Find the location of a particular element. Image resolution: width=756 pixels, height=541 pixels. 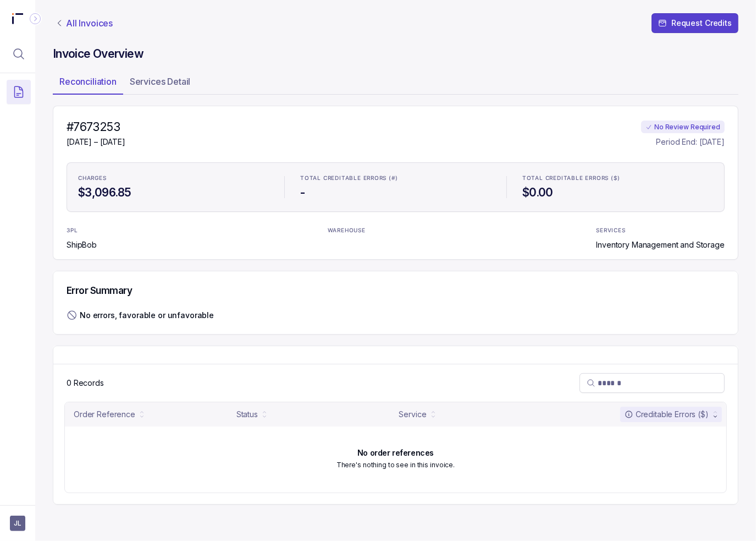

div: Order Reference is located at coordinates (104, 414).